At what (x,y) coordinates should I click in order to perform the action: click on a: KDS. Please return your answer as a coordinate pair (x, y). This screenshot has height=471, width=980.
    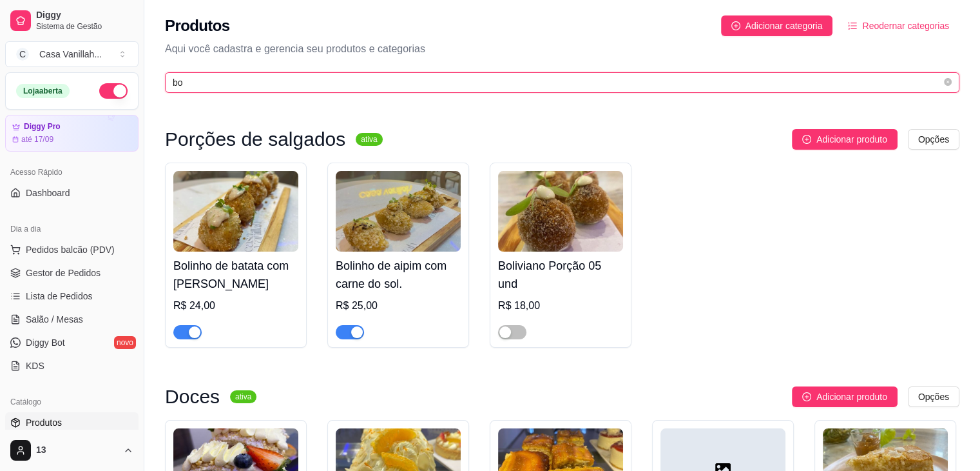
    Looking at the image, I should click on (71, 366).